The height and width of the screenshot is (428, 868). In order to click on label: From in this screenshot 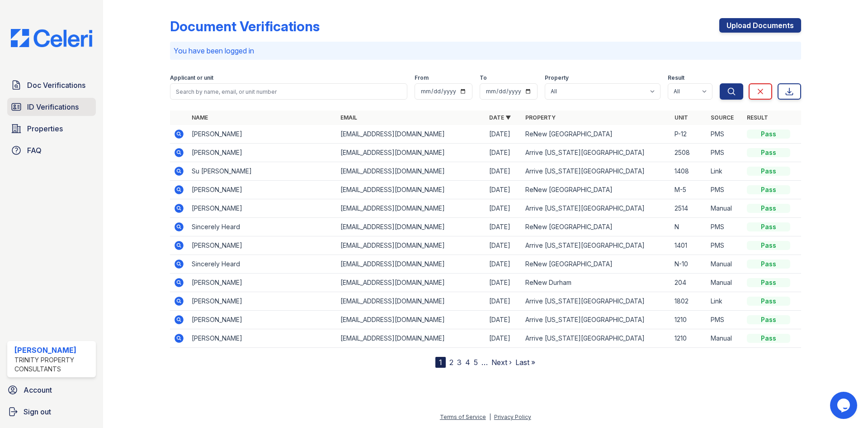, I will do `click(421, 78)`.